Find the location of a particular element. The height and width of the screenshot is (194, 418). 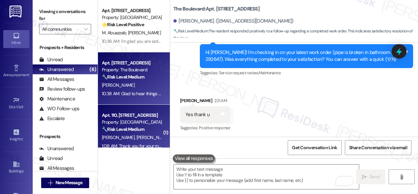

strong: 🌟 Risk Level: Positive is located at coordinates (123, 24).